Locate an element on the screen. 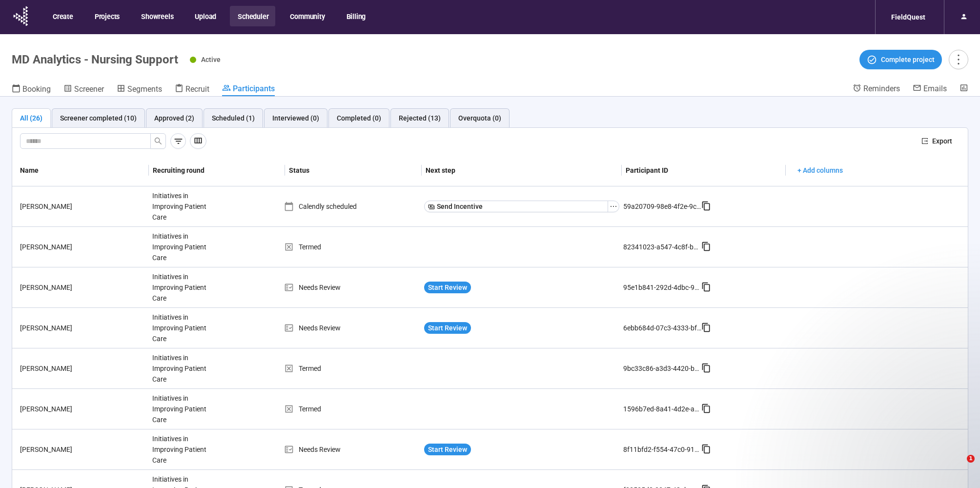 Image resolution: width=980 pixels, height=488 pixels. button: Complete project is located at coordinates (900, 60).